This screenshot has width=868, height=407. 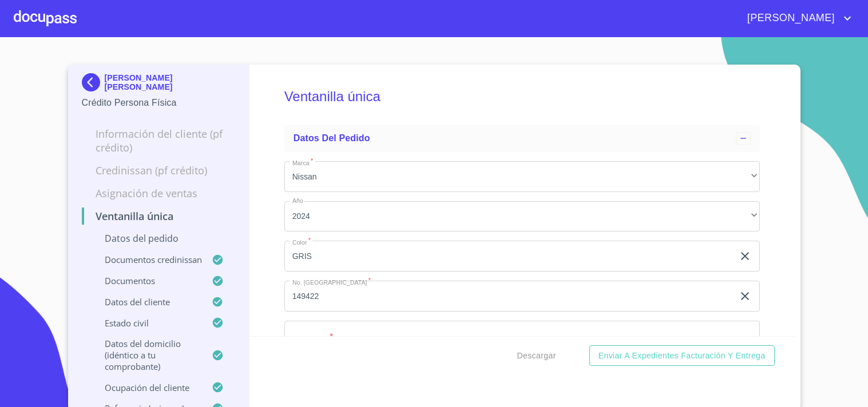 What do you see at coordinates (682, 356) in the screenshot?
I see `span: Enviar a Expedientes Facturación y Entrega` at bounding box center [682, 356].